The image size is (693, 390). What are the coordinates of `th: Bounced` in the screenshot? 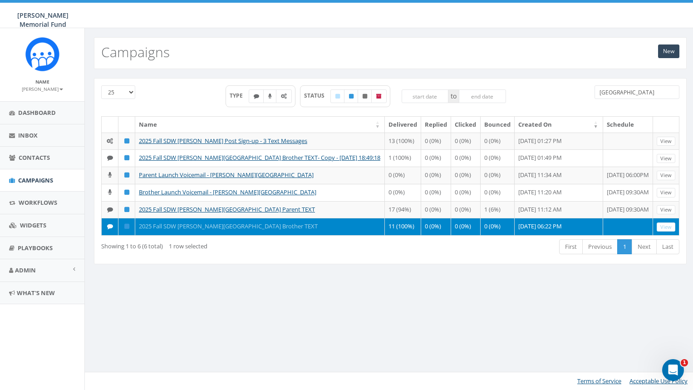 It's located at (498, 124).